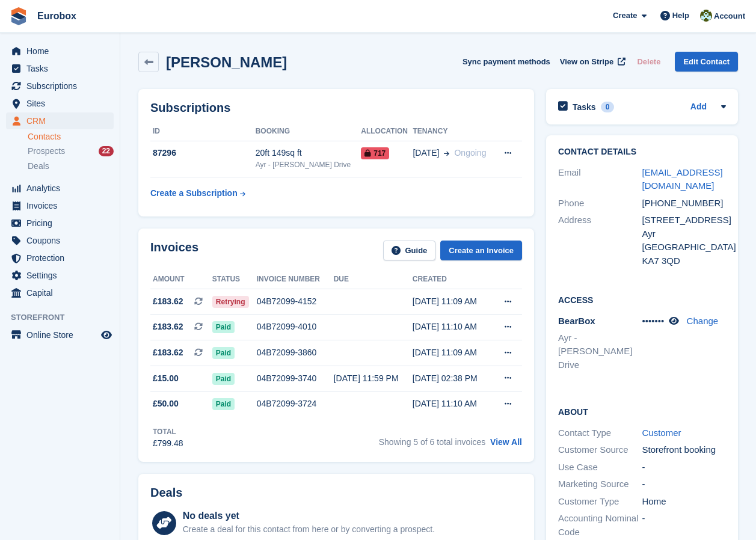  Describe the element at coordinates (57, 15) in the screenshot. I see `a: Eurobox` at that location.